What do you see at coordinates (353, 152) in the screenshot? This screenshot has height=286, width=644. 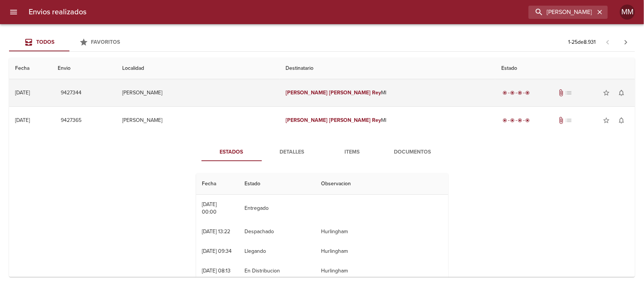 I see `span: Items` at bounding box center [353, 152].